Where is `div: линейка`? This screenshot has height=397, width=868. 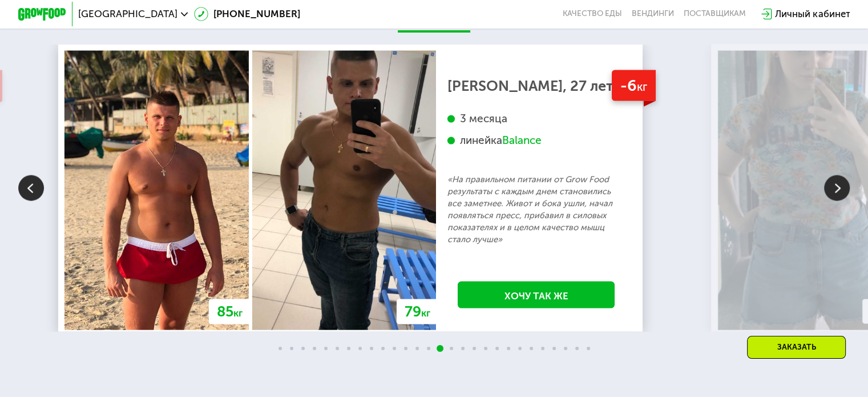 div: линейка is located at coordinates (536, 140).